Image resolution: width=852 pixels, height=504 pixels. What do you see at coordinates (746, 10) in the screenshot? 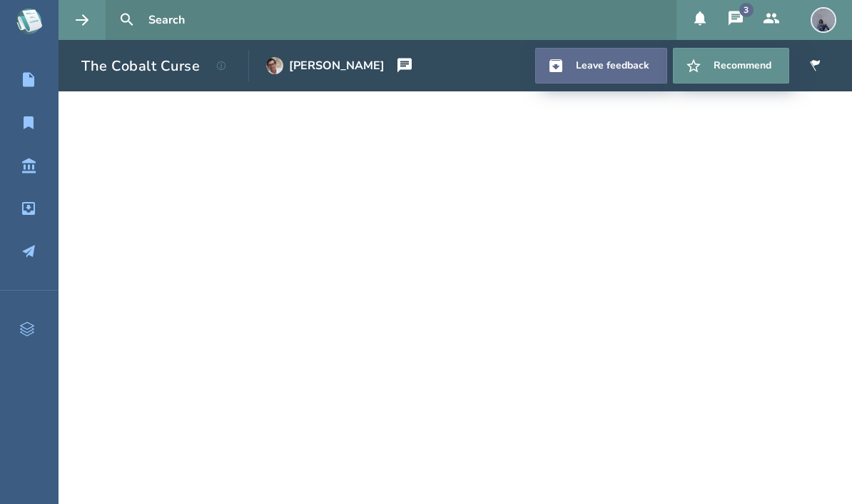
I see `div: 3` at bounding box center [746, 10].